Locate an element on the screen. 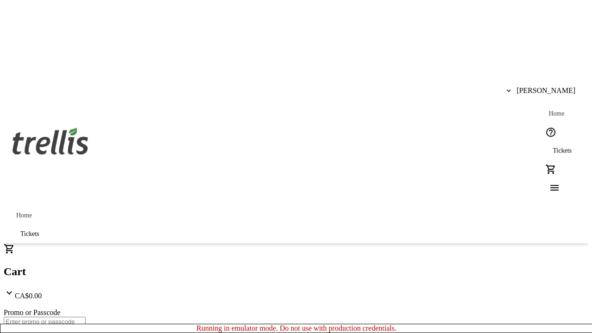  span: CA$0.00 is located at coordinates (28, 295).